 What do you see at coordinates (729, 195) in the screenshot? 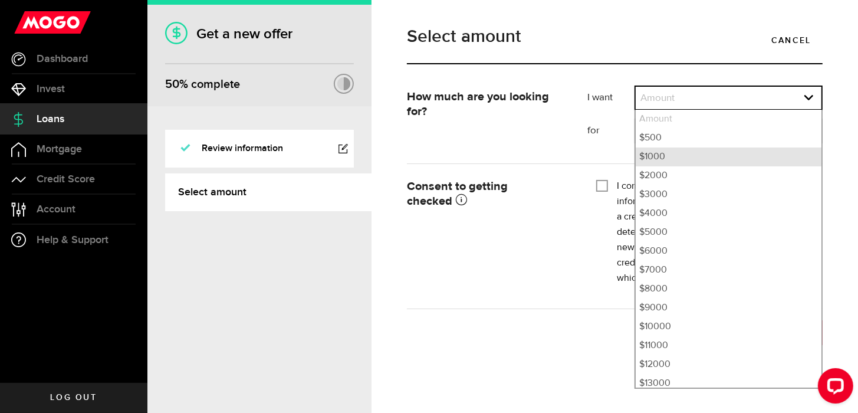
I see `li: $3000` at bounding box center [729, 195].